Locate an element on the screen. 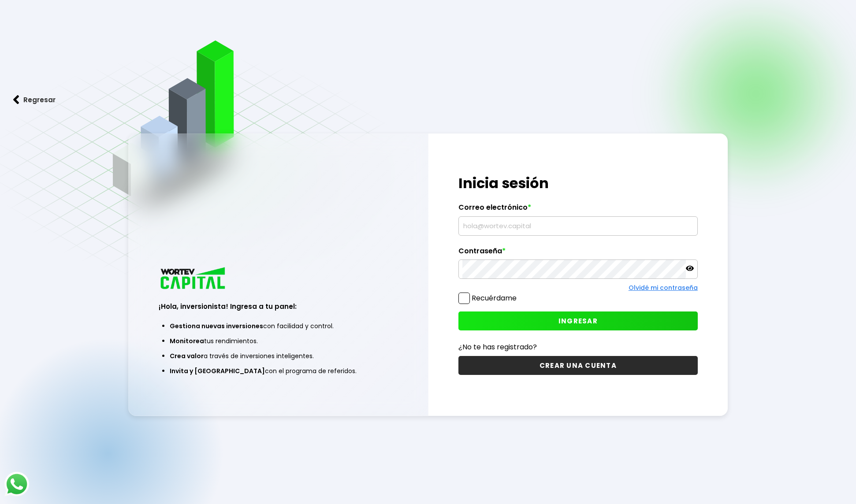  label: Recuérdame is located at coordinates (494, 298).